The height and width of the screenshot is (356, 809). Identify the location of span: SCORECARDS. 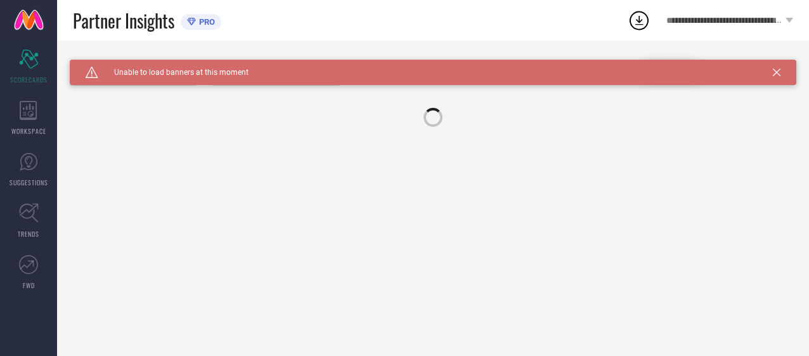
(29, 79).